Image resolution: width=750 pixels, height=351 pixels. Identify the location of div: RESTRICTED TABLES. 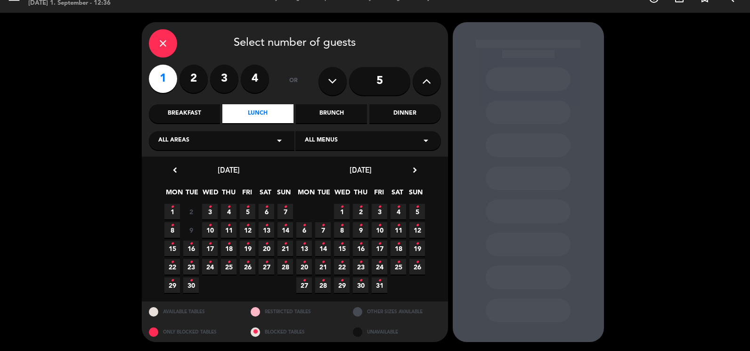
(295, 311).